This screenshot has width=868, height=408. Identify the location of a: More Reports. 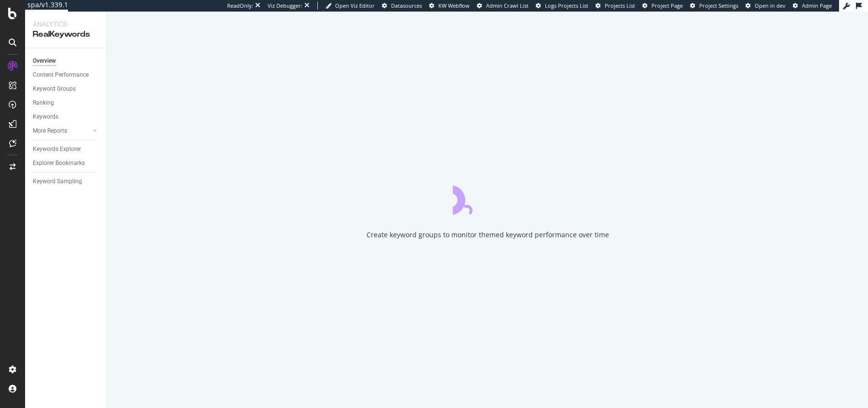
(62, 131).